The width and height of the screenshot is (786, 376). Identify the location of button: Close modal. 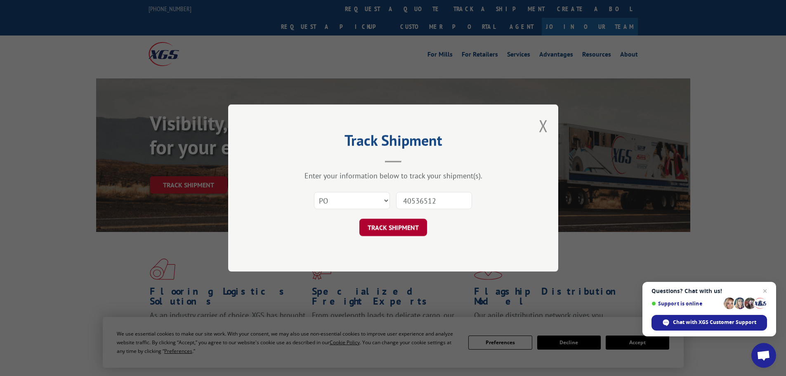
(543, 125).